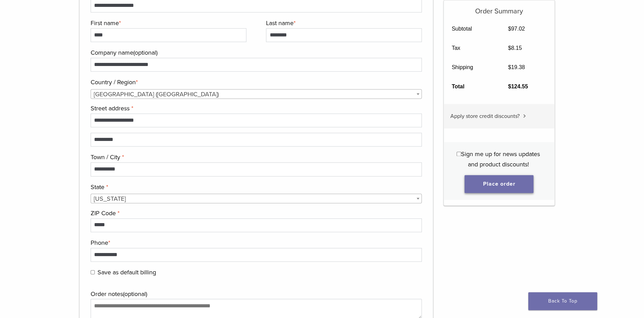  What do you see at coordinates (563, 301) in the screenshot?
I see `a: Back To Top` at bounding box center [563, 301].